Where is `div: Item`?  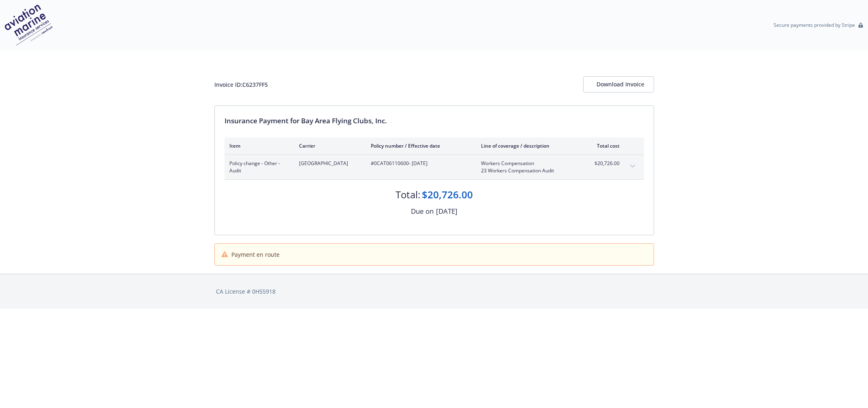 div: Item is located at coordinates (257, 146).